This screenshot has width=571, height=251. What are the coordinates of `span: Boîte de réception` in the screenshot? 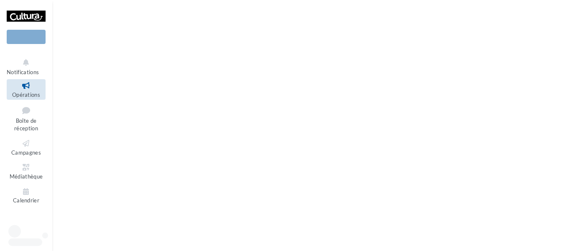 It's located at (26, 124).